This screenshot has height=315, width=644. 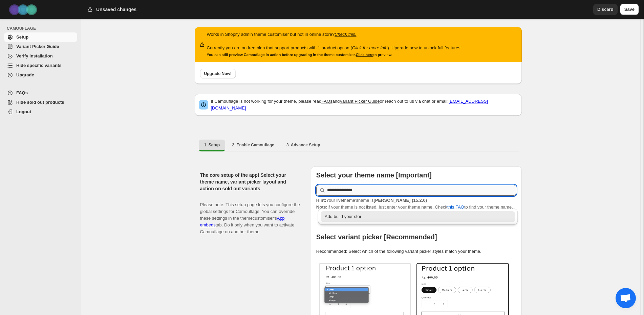 What do you see at coordinates (334, 48) in the screenshot?
I see `p: Currently you are on free plan that support products with 1 product option ( ). Upgrade now to un...` at bounding box center [334, 48].